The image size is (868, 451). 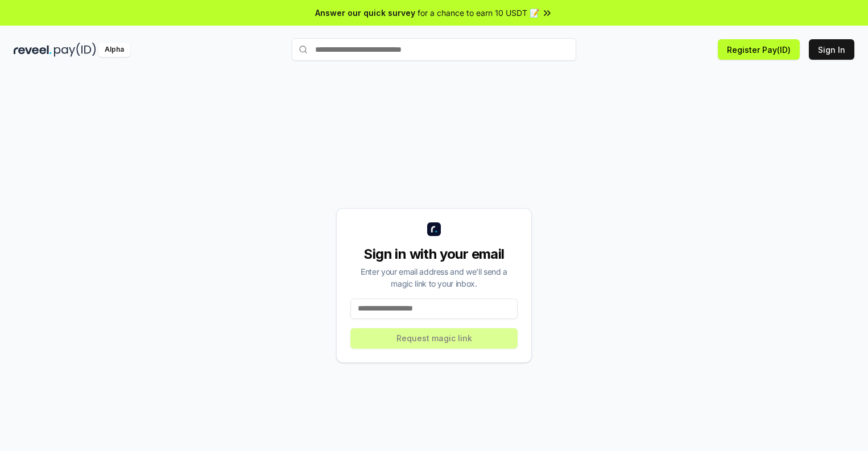 I want to click on img: logo_small, so click(x=434, y=230).